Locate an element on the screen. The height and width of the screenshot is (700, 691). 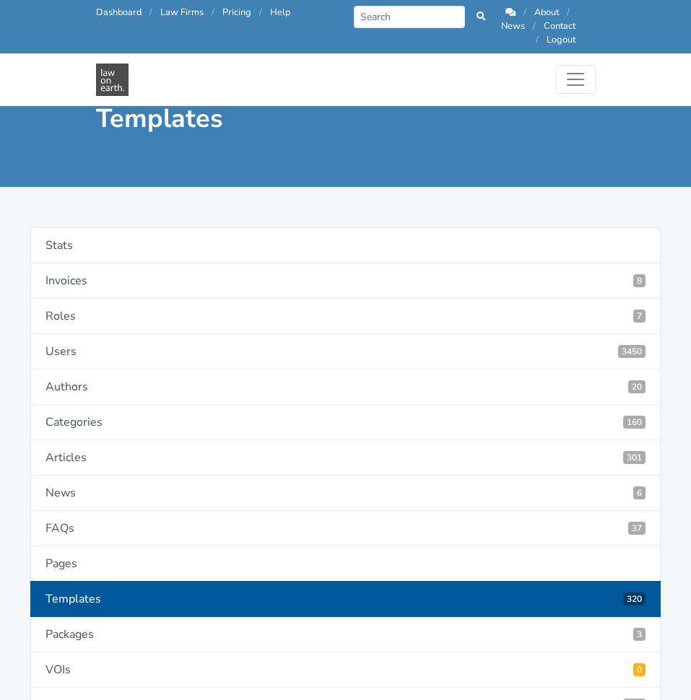
a: Logout is located at coordinates (561, 40).